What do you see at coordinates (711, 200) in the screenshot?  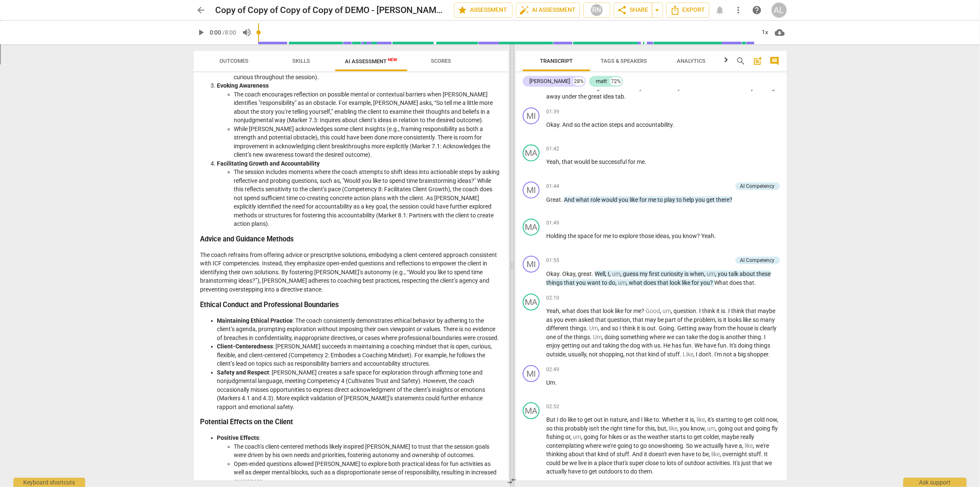 I see `span: get` at bounding box center [711, 200].